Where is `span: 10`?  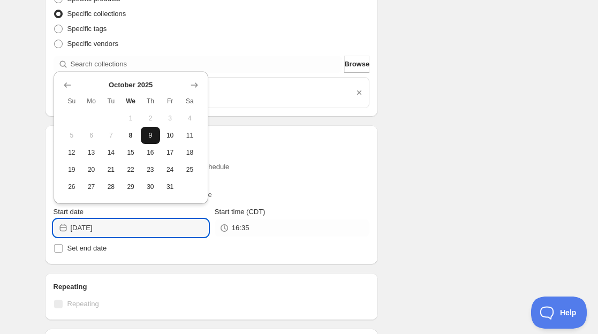
span: 10 is located at coordinates (170, 135).